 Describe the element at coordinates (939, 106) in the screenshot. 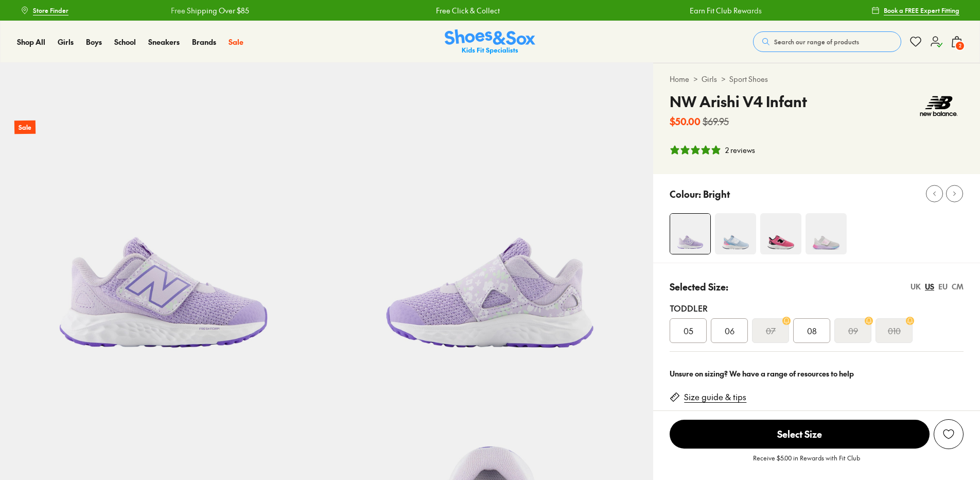

I see `img: Vendor logo` at that location.